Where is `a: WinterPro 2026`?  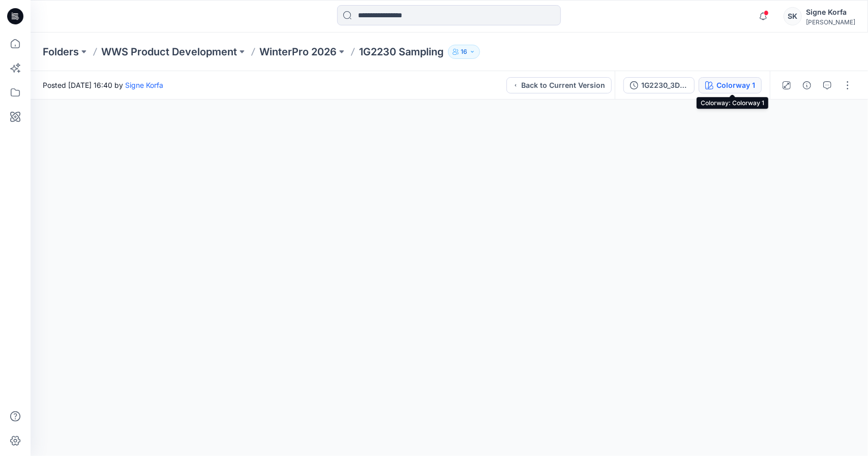 a: WinterPro 2026 is located at coordinates (298, 52).